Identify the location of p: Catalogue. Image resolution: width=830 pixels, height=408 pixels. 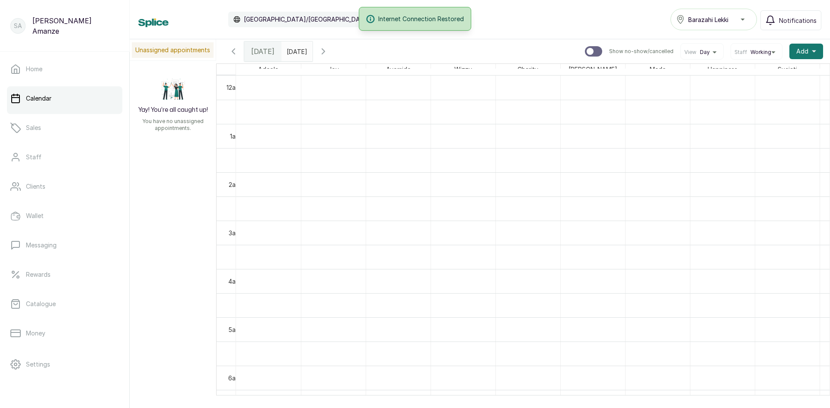
(41, 304).